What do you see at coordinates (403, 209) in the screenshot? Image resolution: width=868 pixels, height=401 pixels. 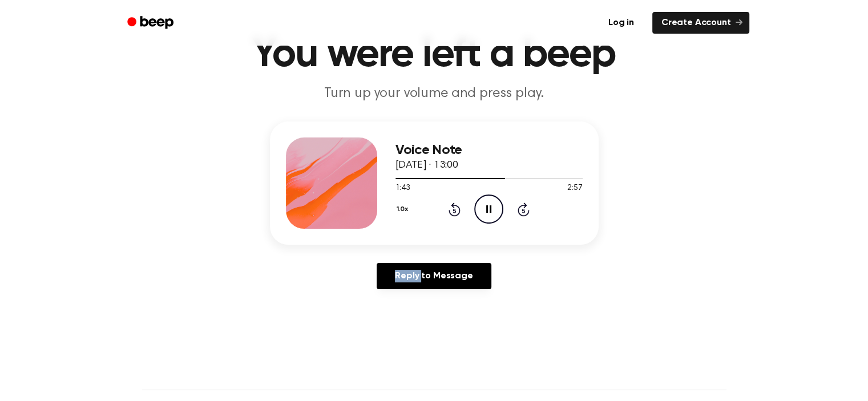 I see `button: 1.0x` at bounding box center [403, 209].